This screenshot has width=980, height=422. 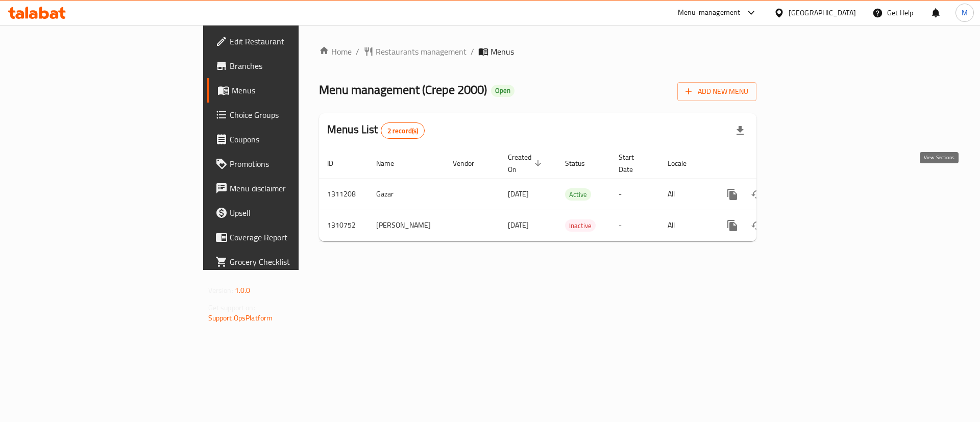 What do you see at coordinates (406, 194) in the screenshot?
I see `td: Gazar` at bounding box center [406, 194].